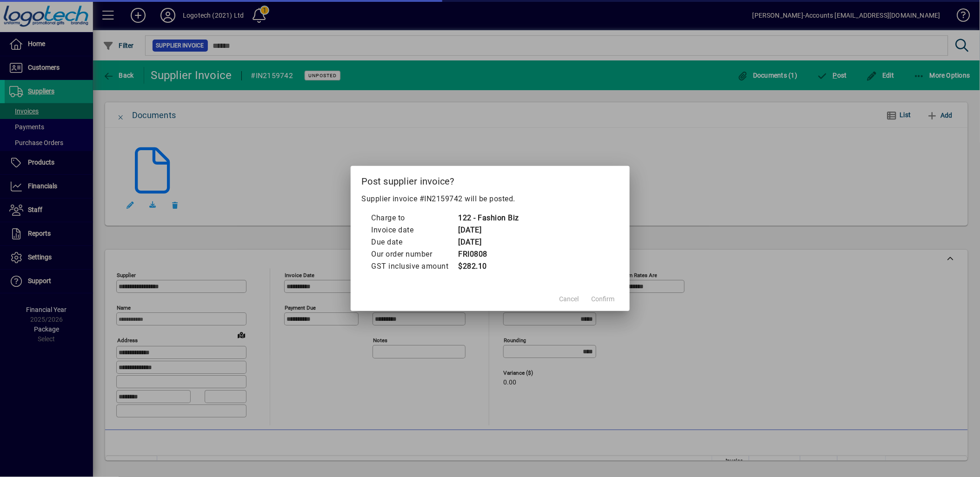 Image resolution: width=980 pixels, height=477 pixels. What do you see at coordinates (414, 242) in the screenshot?
I see `td: Due date` at bounding box center [414, 242].